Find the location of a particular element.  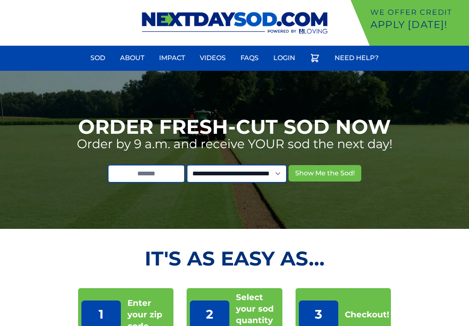

a: Videos is located at coordinates (213, 58).